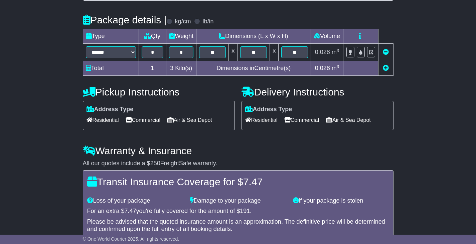  Describe the element at coordinates (181, 69) in the screenshot. I see `td: Kilo(s)` at that location.